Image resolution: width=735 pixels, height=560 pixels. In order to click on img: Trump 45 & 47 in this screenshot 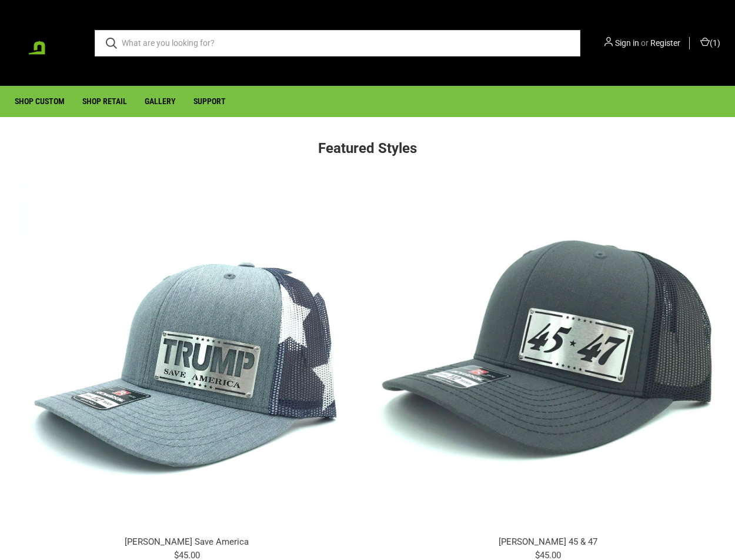, I will do `click(548, 354)`.